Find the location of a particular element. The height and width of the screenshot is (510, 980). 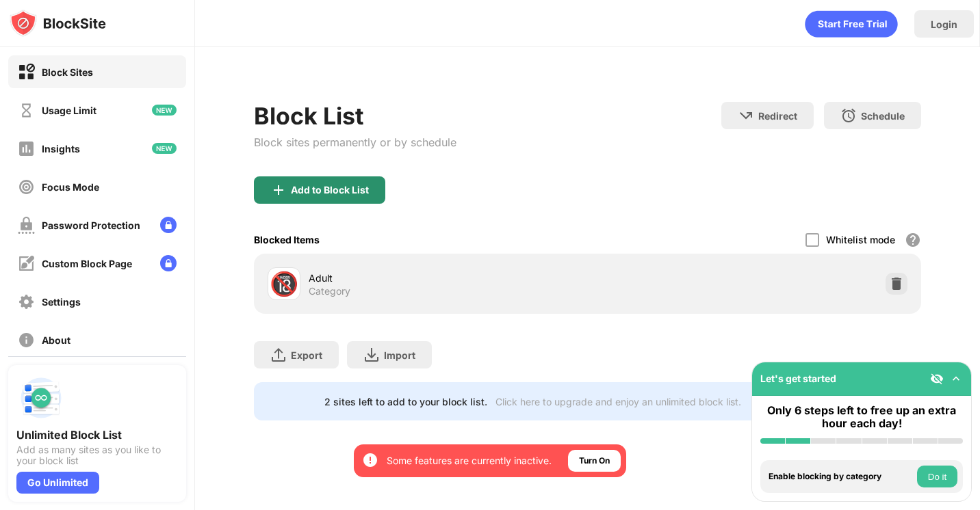

img: logo-blocksite.svg is located at coordinates (57, 23).